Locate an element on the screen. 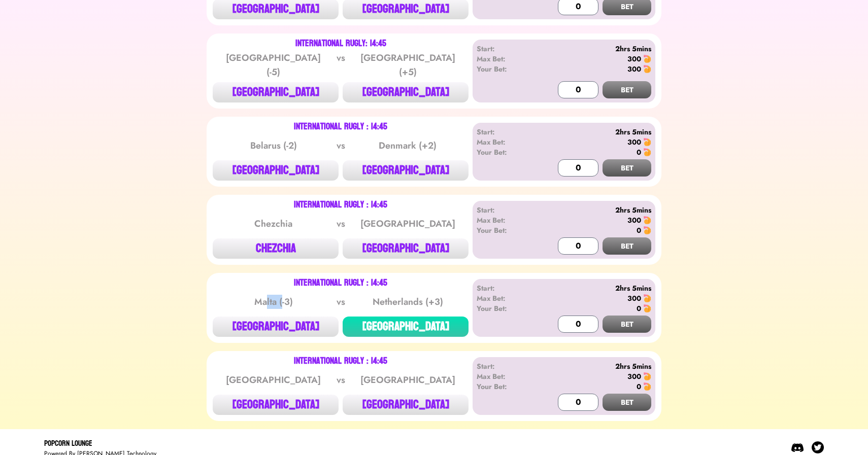 The height and width of the screenshot is (455, 868). div: International Rugly: 14:45 is located at coordinates (341, 44).